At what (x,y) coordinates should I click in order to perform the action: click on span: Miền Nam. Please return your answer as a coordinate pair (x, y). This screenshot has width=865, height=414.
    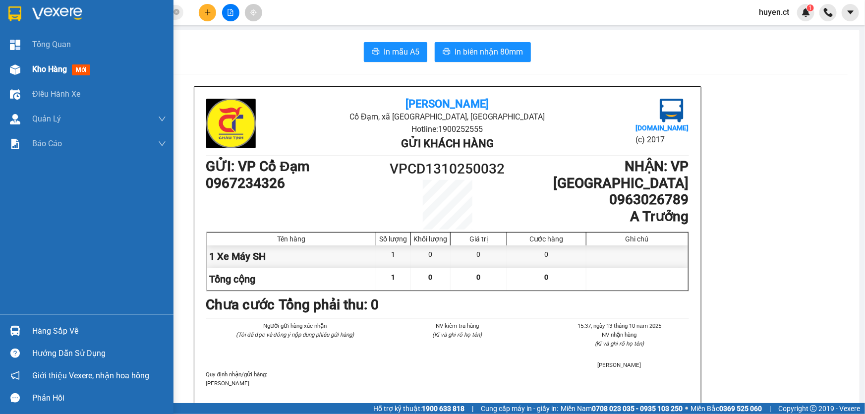
    Looking at the image, I should click on (622, 409).